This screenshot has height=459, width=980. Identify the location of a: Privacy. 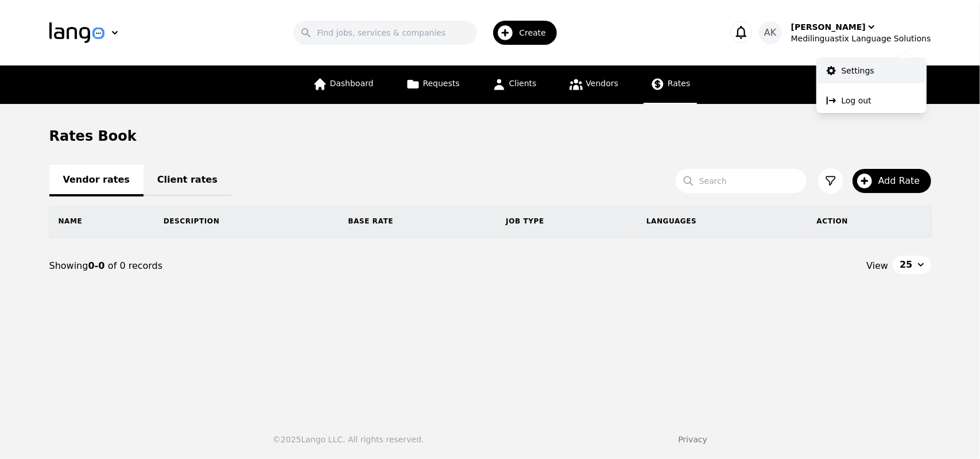
(692, 439).